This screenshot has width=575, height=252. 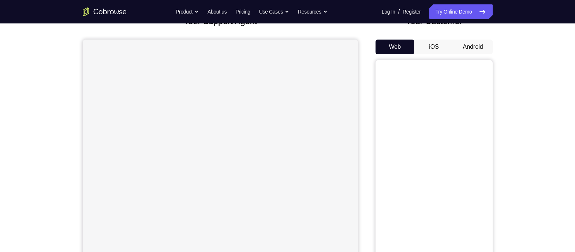 I want to click on button: Product, so click(x=187, y=12).